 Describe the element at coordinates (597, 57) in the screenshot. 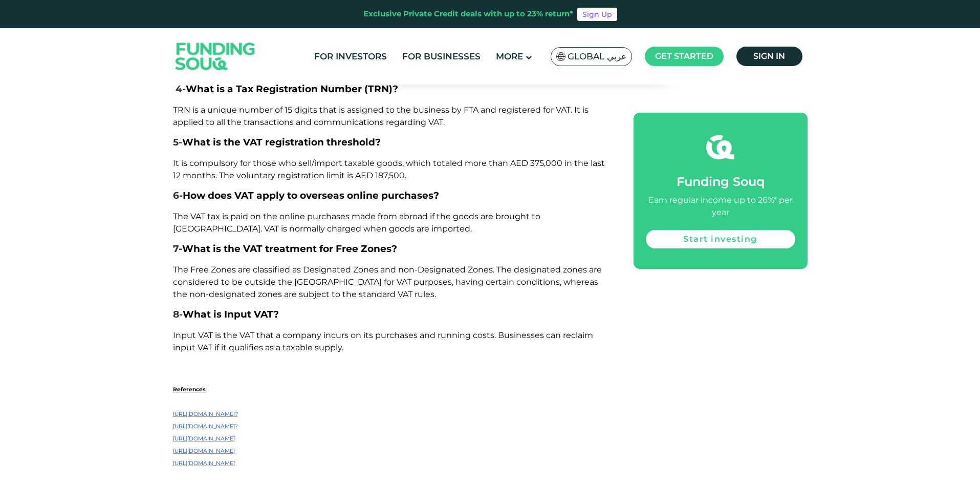

I see `span: Global عربي` at that location.